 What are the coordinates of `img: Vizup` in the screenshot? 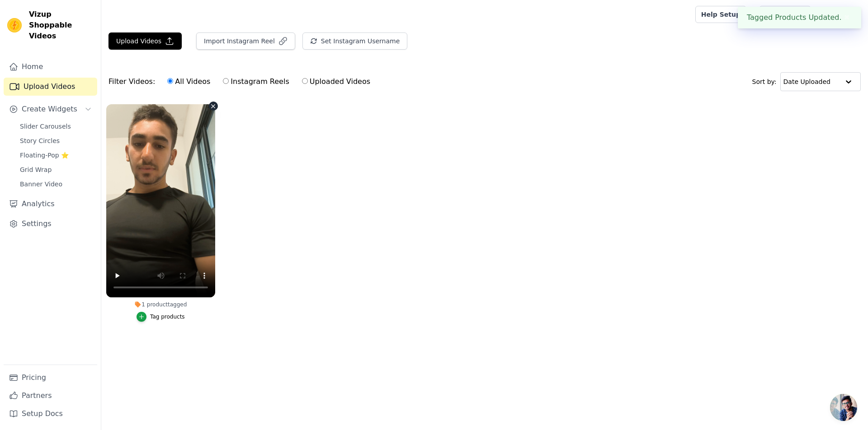 It's located at (15, 25).